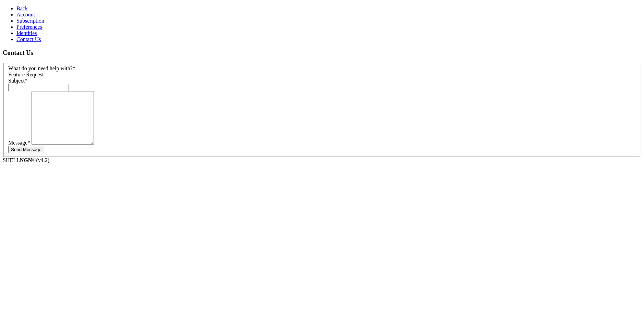 Image resolution: width=644 pixels, height=336 pixels. I want to click on span: Account, so click(26, 15).